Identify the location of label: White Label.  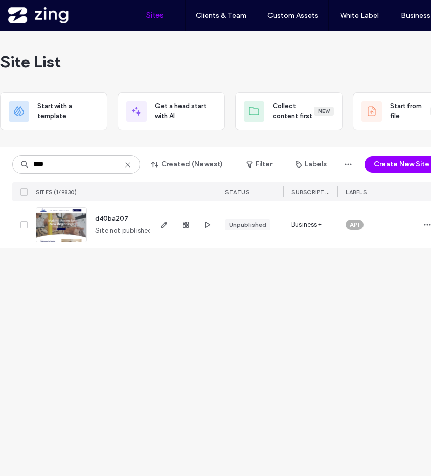
(359, 15).